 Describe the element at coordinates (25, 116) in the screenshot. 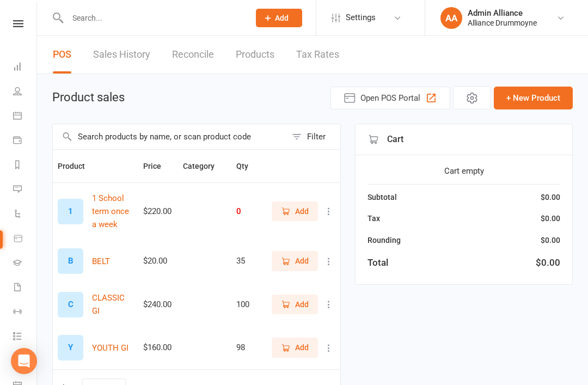

I see `a: Calendar` at that location.